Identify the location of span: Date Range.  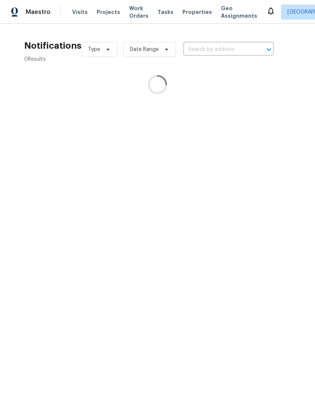
(144, 50).